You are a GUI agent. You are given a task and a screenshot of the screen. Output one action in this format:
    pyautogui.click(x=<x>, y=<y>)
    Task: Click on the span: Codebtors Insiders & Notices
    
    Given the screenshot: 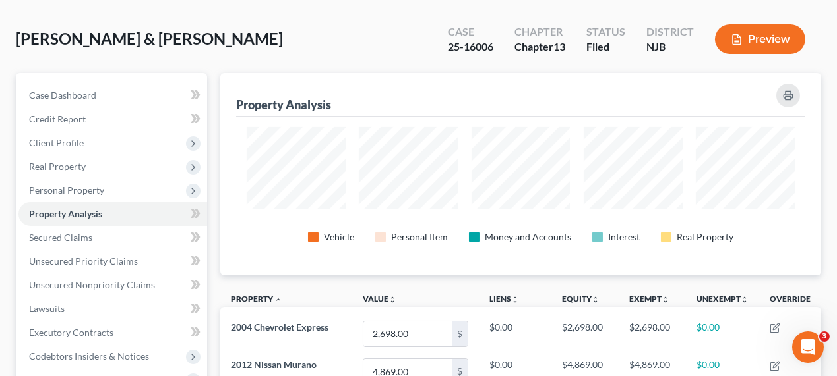 What is the action you would take?
    pyautogui.click(x=89, y=356)
    